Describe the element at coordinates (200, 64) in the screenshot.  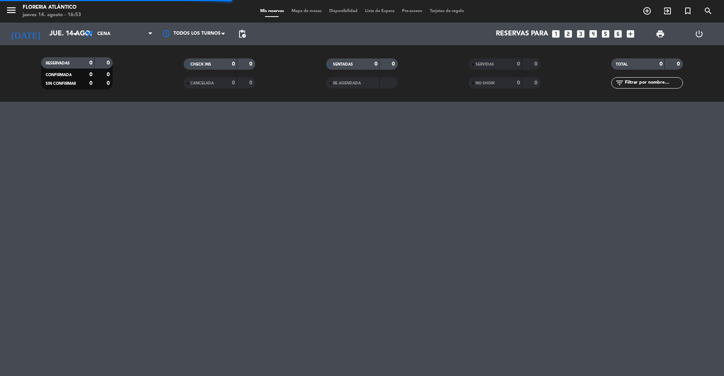
I see `span: CHECK INS` at that location.